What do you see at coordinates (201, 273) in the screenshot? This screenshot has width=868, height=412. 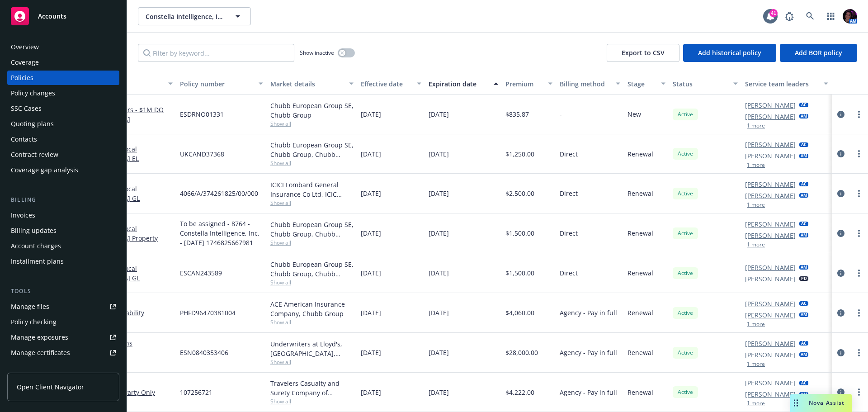 I see `span: ESCAN243589` at bounding box center [201, 273].